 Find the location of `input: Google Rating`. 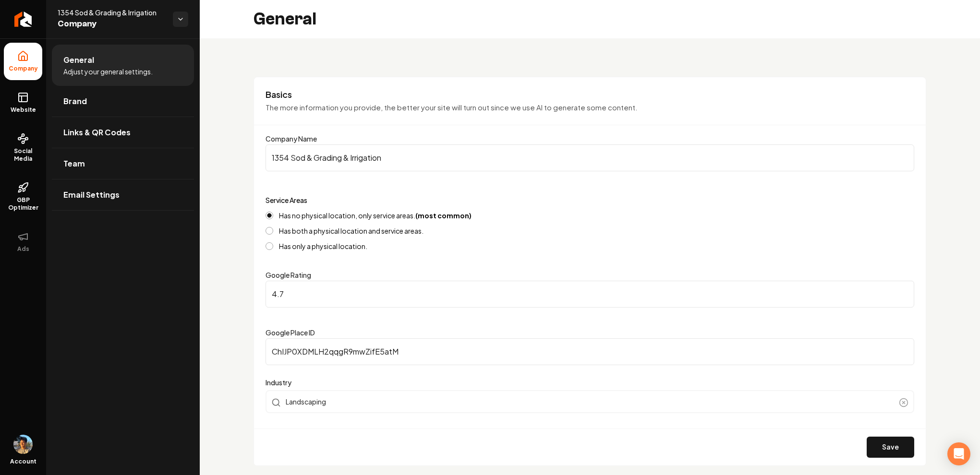

input: Google Rating is located at coordinates (590, 295).